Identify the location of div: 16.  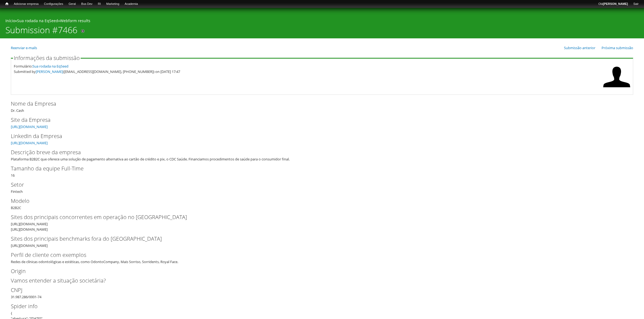
(322, 171).